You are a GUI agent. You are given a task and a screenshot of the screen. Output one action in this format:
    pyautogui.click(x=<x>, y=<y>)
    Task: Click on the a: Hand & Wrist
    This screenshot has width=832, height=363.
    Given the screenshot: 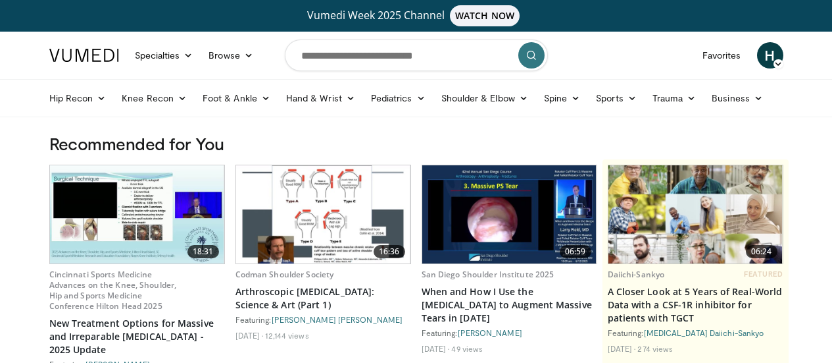 What is the action you would take?
    pyautogui.click(x=320, y=98)
    